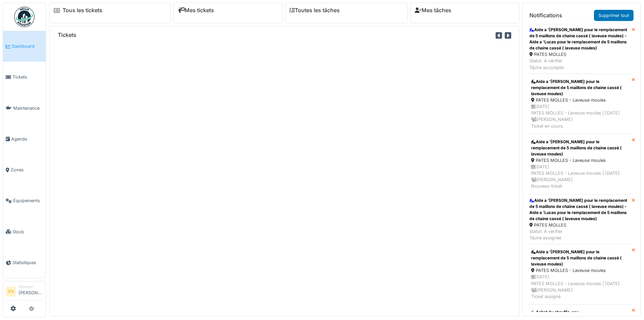 This screenshot has width=644, height=320. What do you see at coordinates (196, 10) in the screenshot?
I see `a: Mes tickets` at bounding box center [196, 10].